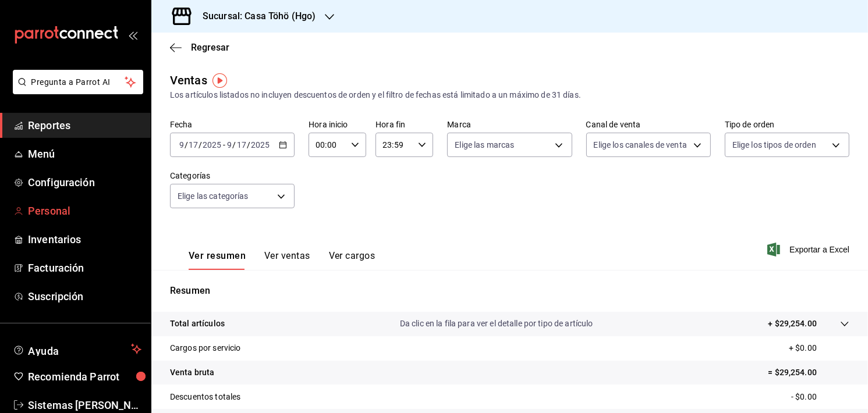  Describe the element at coordinates (84, 125) in the screenshot. I see `span: Reportes` at that location.